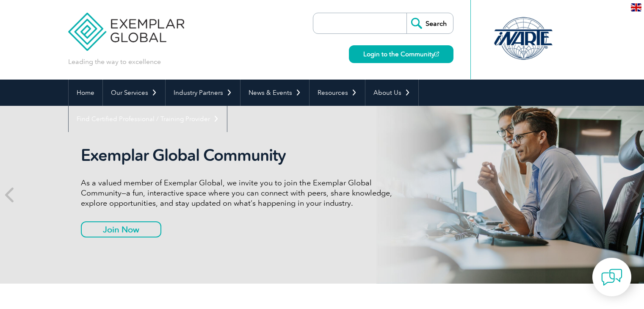 The width and height of the screenshot is (644, 309). Describe the element at coordinates (636, 7) in the screenshot. I see `img: en` at that location.